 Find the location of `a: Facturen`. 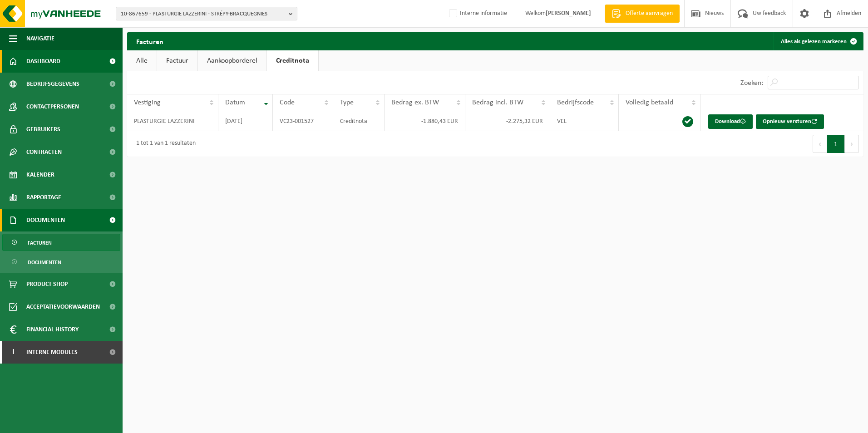

a: Facturen is located at coordinates (61, 242).